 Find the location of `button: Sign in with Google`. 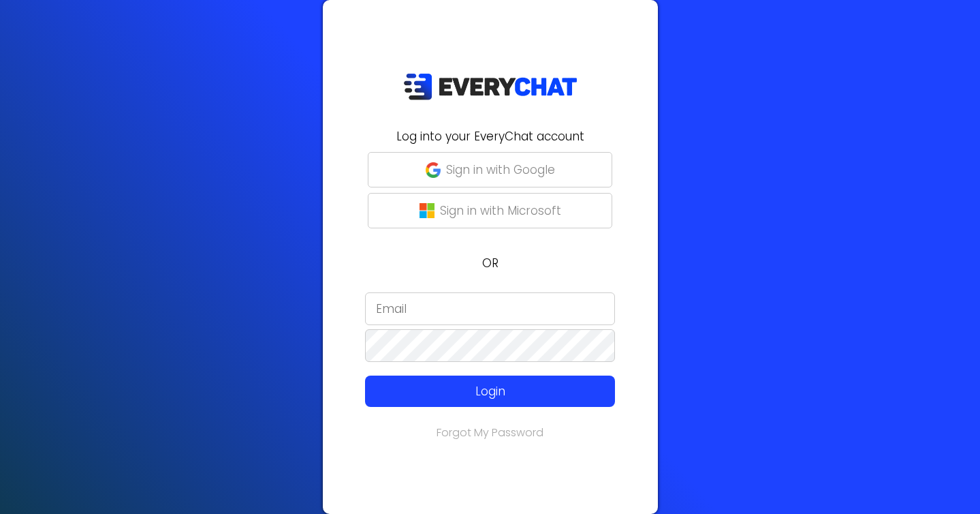

button: Sign in with Google is located at coordinates (490, 170).